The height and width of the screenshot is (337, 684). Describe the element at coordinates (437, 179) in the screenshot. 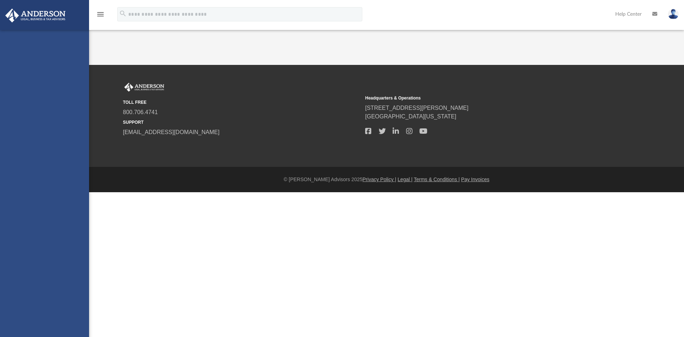

I see `a: Terms & Conditions |` at that location.